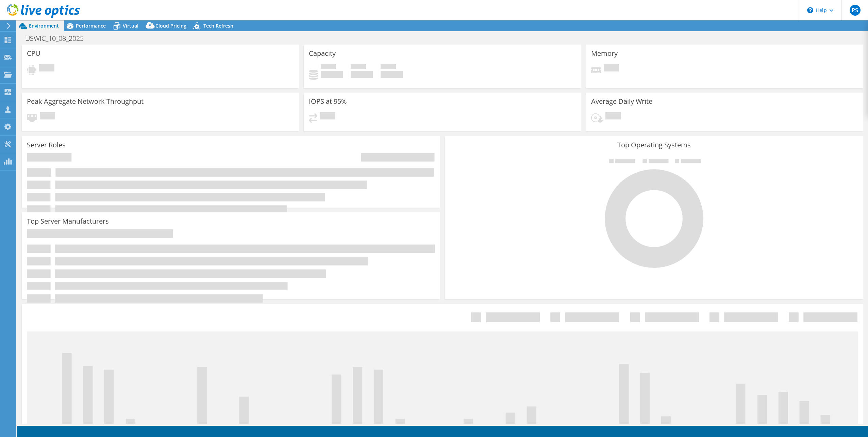 Image resolution: width=868 pixels, height=437 pixels. I want to click on h3: IOPS at 95%, so click(328, 102).